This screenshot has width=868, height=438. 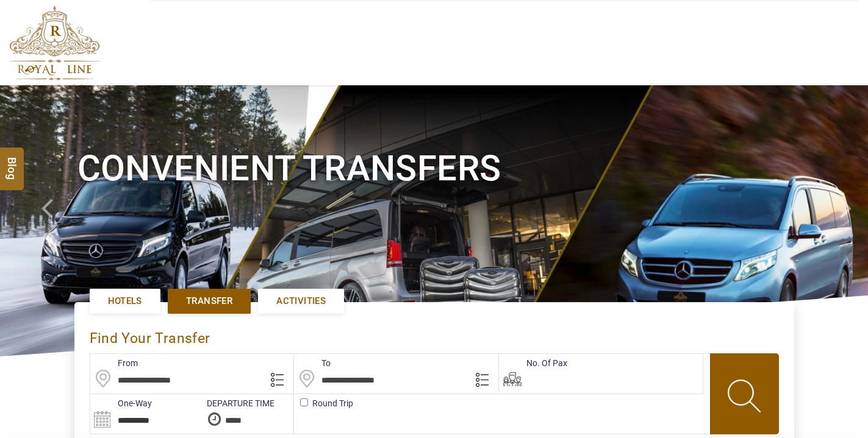 I want to click on label: One-Way, so click(x=121, y=404).